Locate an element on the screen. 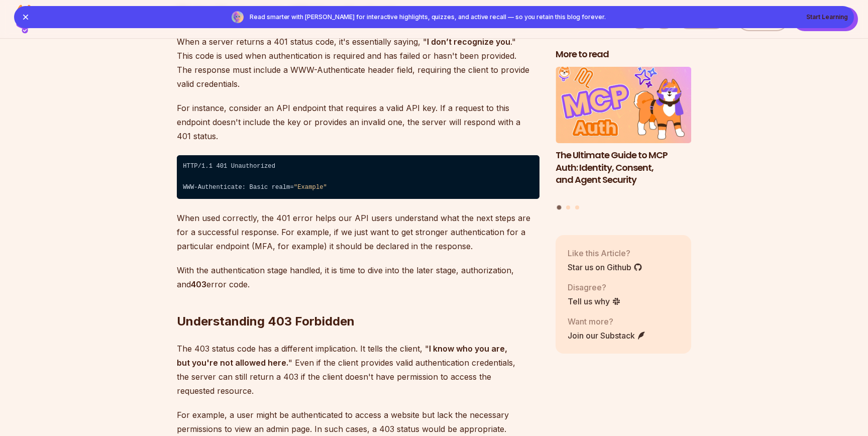 The image size is (868, 436). a: Tell us why is located at coordinates (594, 301).